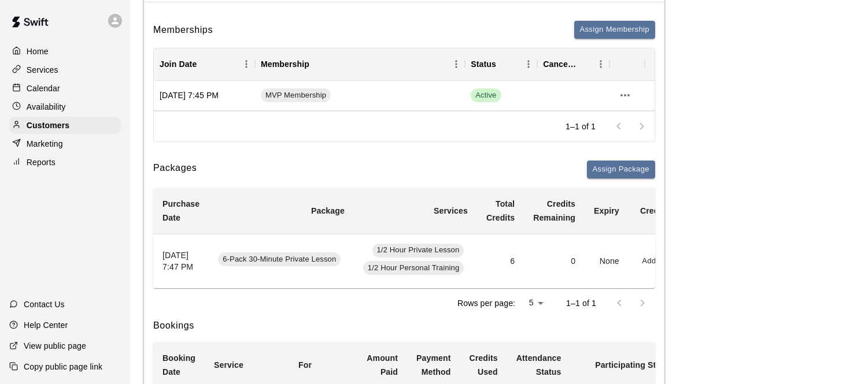 The image size is (868, 384). Describe the element at coordinates (46, 325) in the screenshot. I see `p: Help Center` at that location.